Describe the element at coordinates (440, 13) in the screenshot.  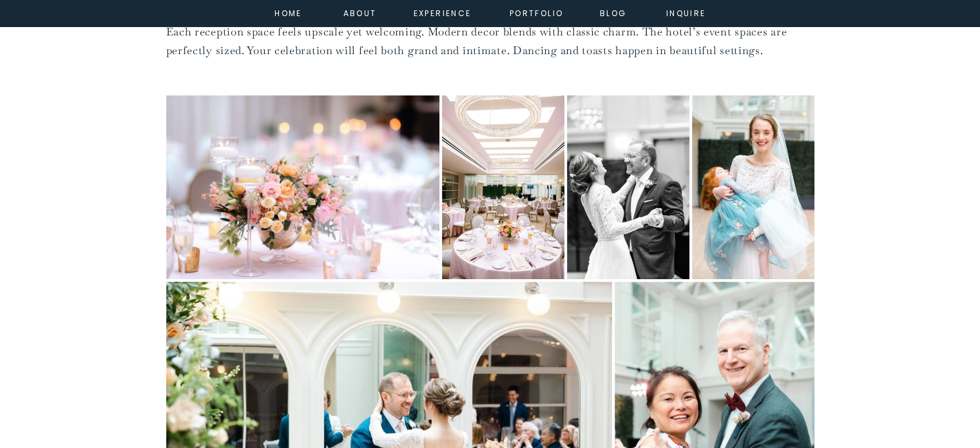
I see `nav: experience` at that location.